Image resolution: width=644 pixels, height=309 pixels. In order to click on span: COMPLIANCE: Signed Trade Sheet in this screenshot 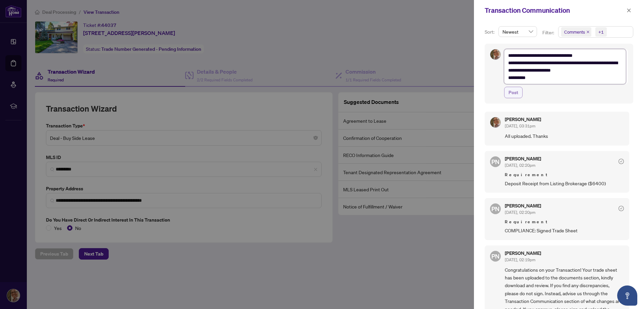, I will do `click(564, 230)`.